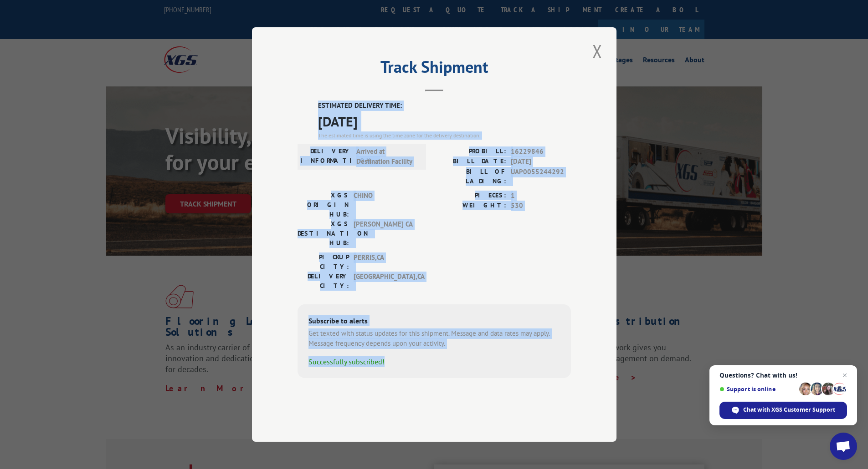 This screenshot has width=868, height=469. Describe the element at coordinates (434, 322) in the screenshot. I see `div: Subscribe to alerts` at that location.